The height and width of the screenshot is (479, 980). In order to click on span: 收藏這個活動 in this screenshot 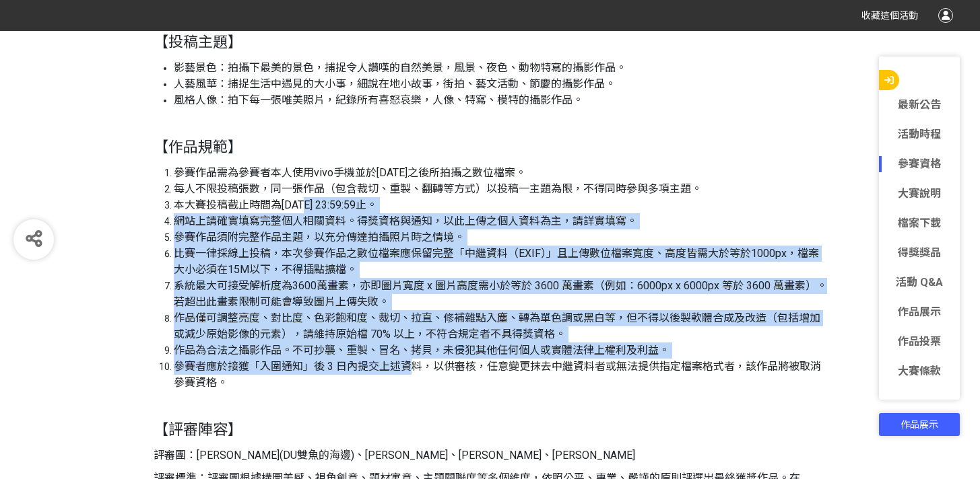, I will do `click(890, 15)`.